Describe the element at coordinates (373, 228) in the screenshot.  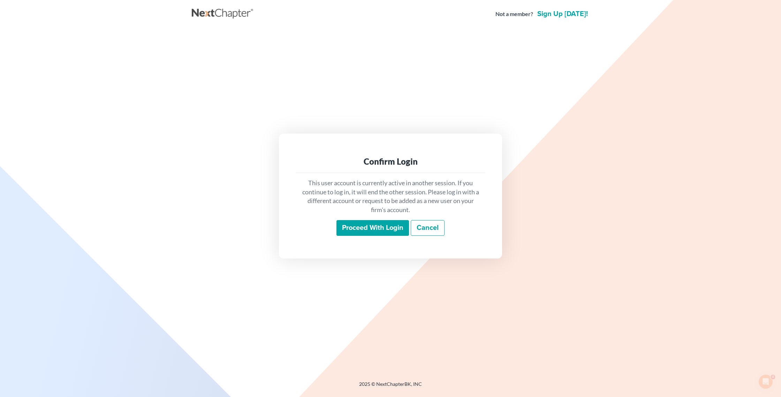
I see `input: Proceed with login` at that location.